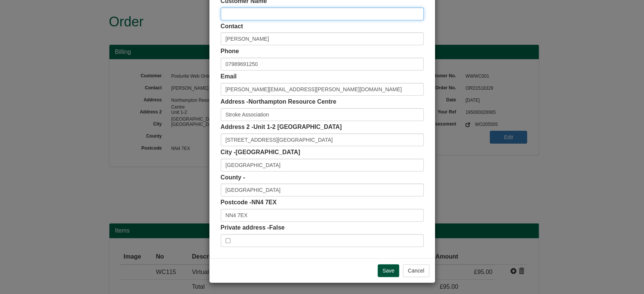  What do you see at coordinates (416, 271) in the screenshot?
I see `button: Cancel` at bounding box center [416, 271].